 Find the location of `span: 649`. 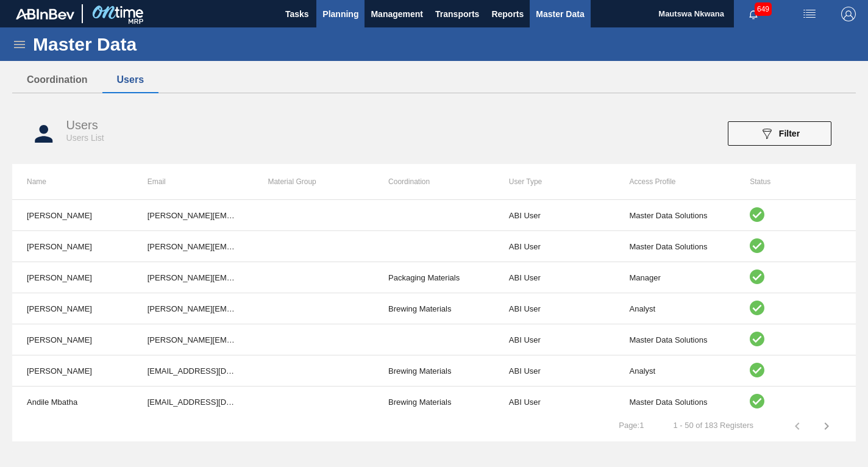

span: 649 is located at coordinates (763, 9).